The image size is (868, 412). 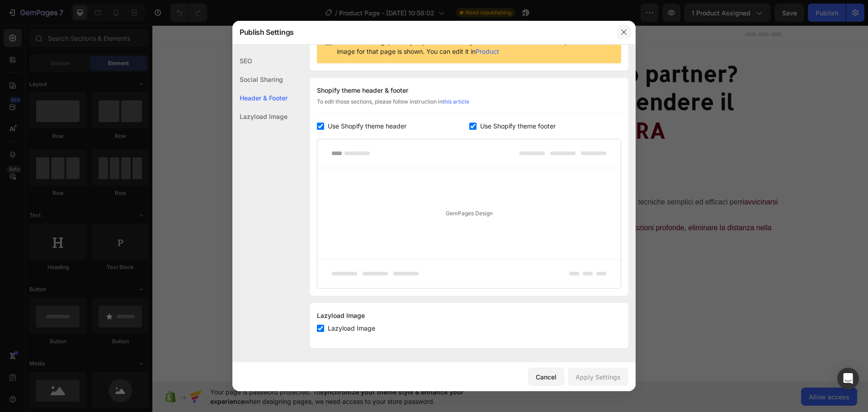 What do you see at coordinates (469, 214) in the screenshot?
I see `div: GemPages Design` at bounding box center [469, 214].